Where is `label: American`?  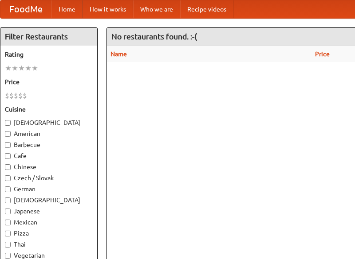
label: American is located at coordinates (49, 134).